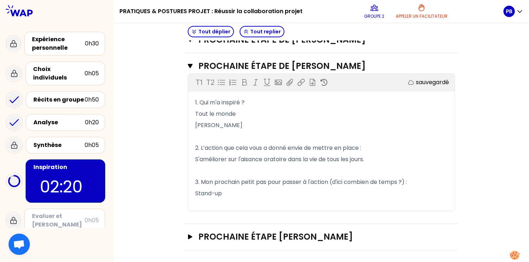 This screenshot has width=529, height=262. What do you see at coordinates (92, 123) in the screenshot?
I see `div: 0h20` at bounding box center [92, 123].